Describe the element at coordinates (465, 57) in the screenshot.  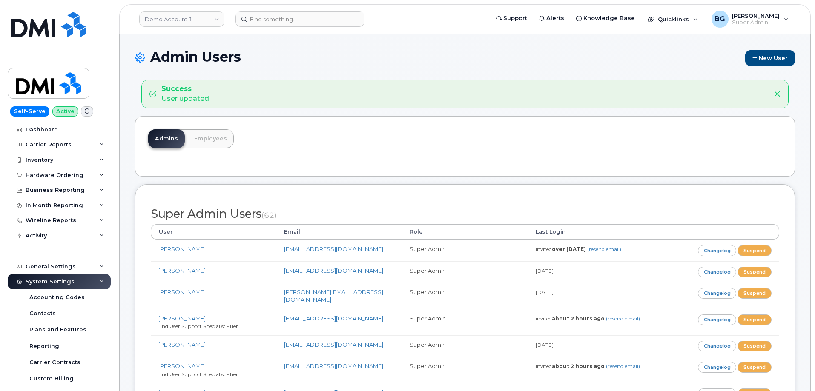
I see `h1: Admin Users` at that location.